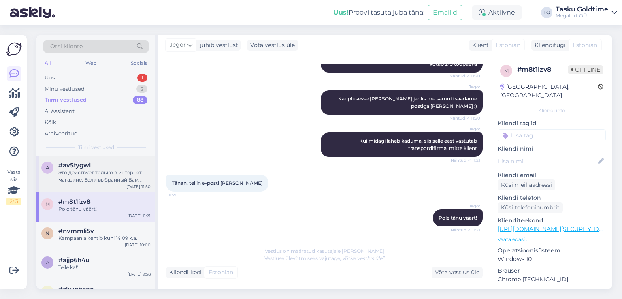 This screenshot has height=299, width=622. Describe the element at coordinates (530, 207) in the screenshot. I see `div: Küsi telefoninumbrit` at that location.